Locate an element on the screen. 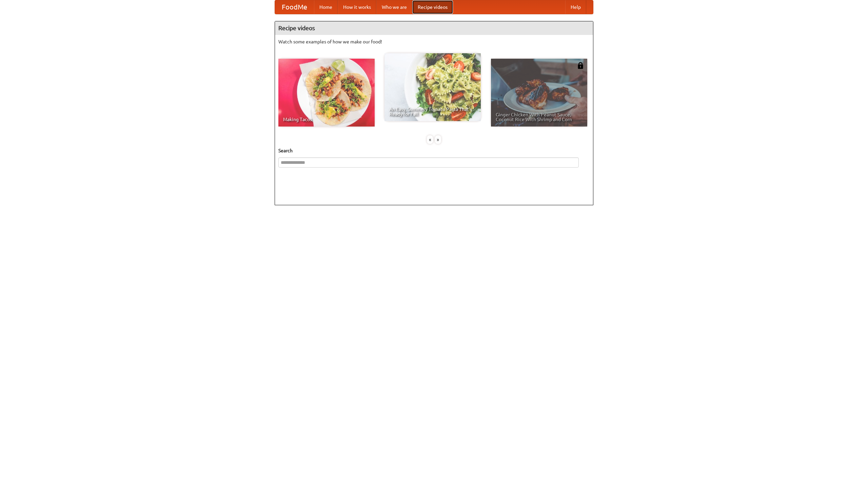 This screenshot has height=480, width=868. p: Watch some examples of how we make our food! is located at coordinates (434, 42).